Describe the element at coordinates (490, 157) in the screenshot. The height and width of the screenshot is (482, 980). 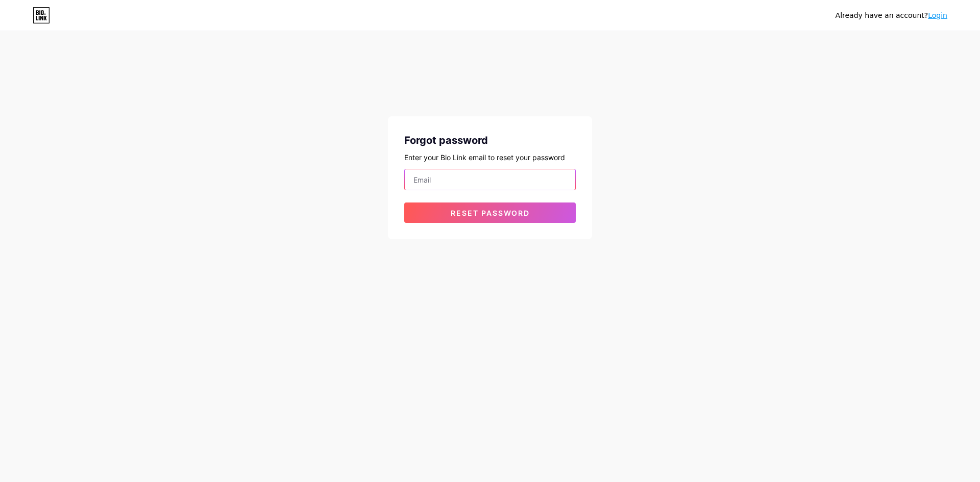
I see `div: Enter your Bio Link email to reset your password` at that location.